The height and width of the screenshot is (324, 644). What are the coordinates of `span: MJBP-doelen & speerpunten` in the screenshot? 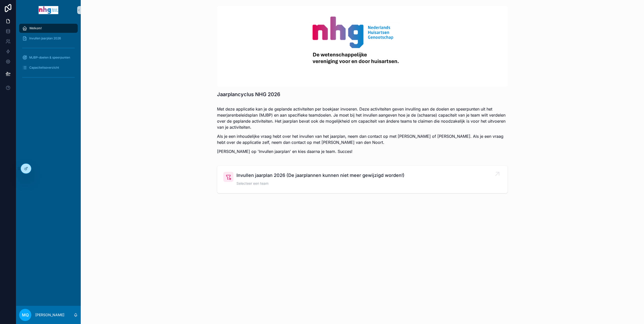 It's located at (50, 57).